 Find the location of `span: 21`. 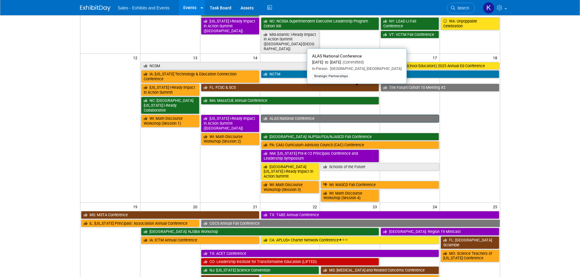

span: 21 is located at coordinates (256, 207).